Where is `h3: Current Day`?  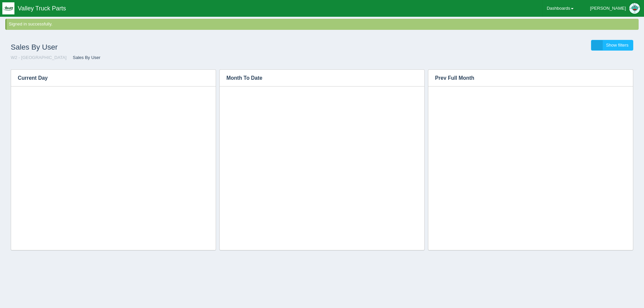 h3: Current Day is located at coordinates (109, 78).